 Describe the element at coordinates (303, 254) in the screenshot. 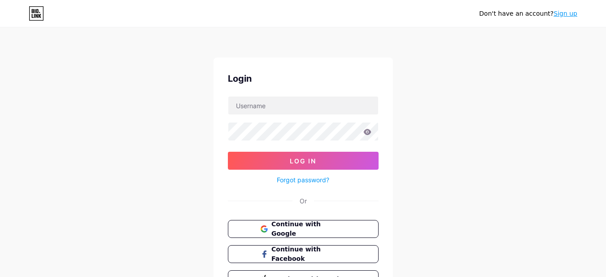

I see `button: Continue with Facebook` at that location.